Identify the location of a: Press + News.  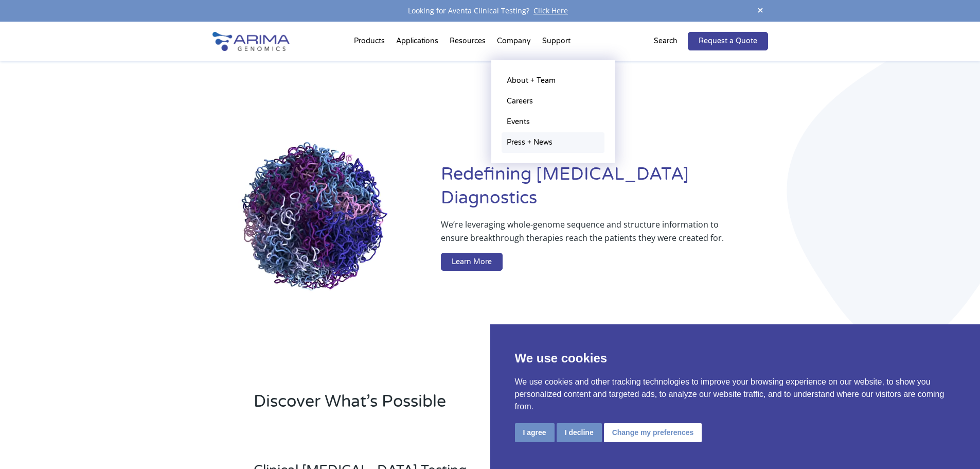
(553, 143).